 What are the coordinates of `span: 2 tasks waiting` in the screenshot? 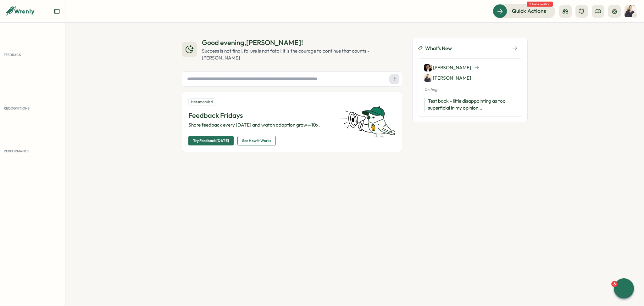 It's located at (539, 4).